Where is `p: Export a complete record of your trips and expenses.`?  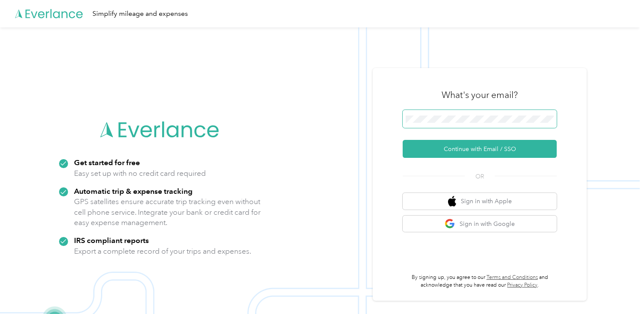
p: Export a complete record of your trips and expenses. is located at coordinates (163, 251).